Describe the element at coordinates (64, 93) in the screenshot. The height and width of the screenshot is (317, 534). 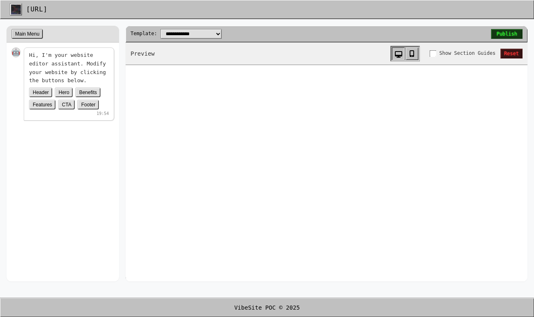
I see `button: Hero` at that location.